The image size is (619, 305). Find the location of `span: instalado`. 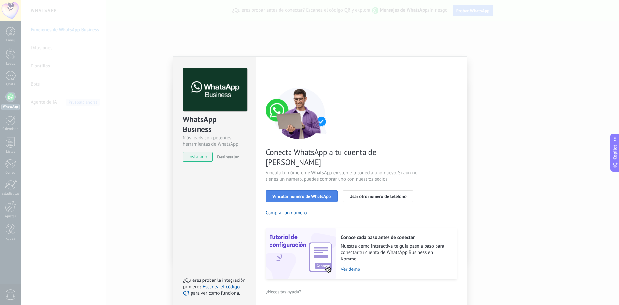

span: instalado is located at coordinates (198, 157).